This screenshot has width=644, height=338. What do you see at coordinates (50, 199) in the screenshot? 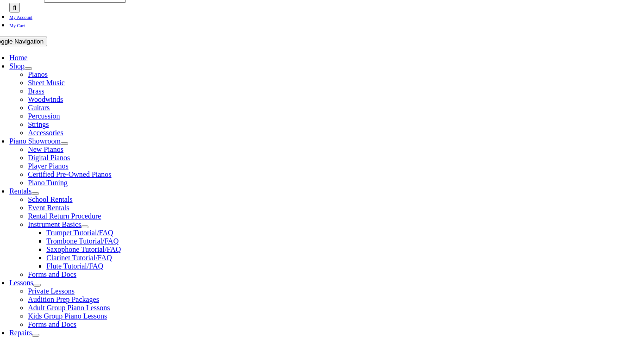
I see `span: School Rentals` at bounding box center [50, 199].